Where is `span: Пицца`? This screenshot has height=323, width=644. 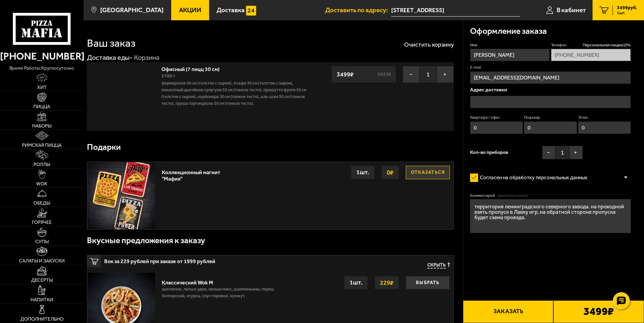
span: Пицца is located at coordinates (42, 107).